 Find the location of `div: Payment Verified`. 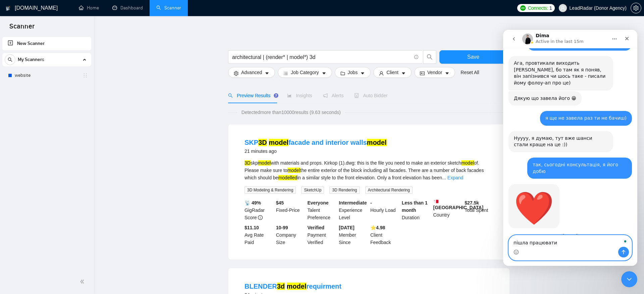

div: Payment Verified is located at coordinates (322, 235).